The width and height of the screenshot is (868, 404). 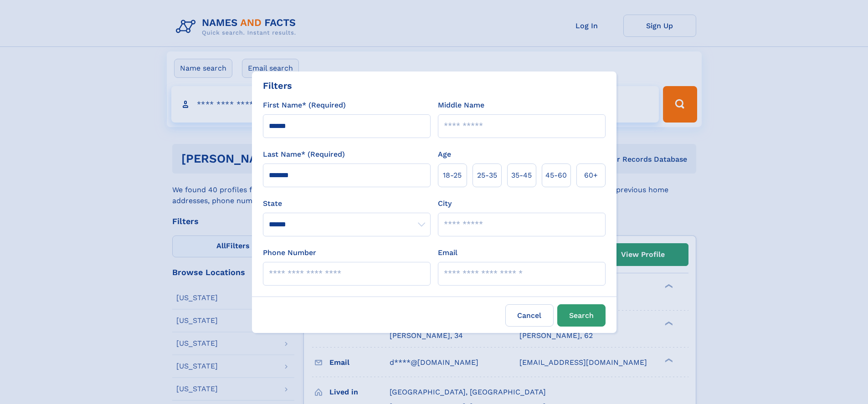 What do you see at coordinates (445, 204) in the screenshot?
I see `label: City` at bounding box center [445, 204].